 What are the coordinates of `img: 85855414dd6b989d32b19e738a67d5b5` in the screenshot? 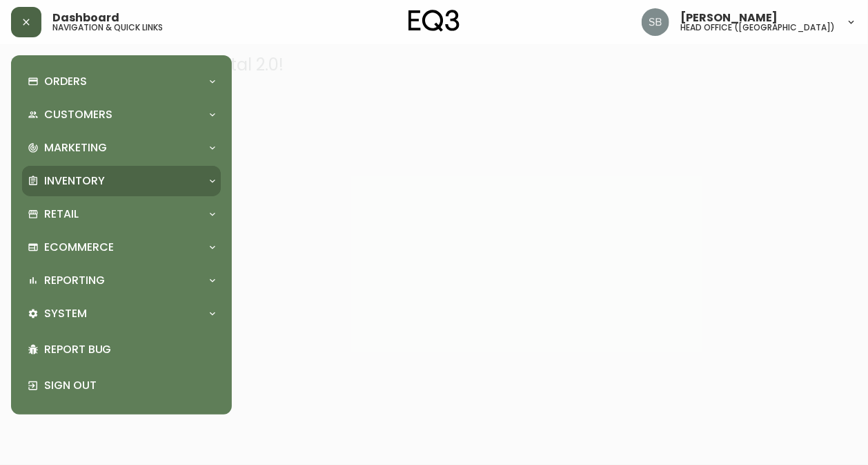 It's located at (655, 22).